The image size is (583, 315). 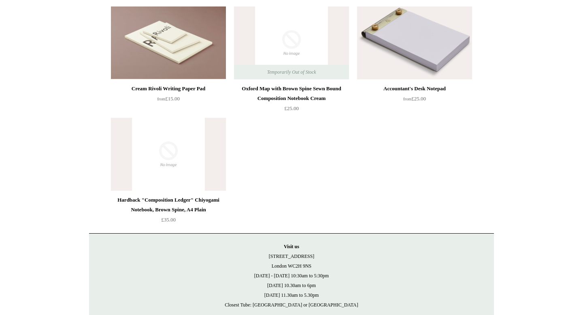 I want to click on div: Accountant's Desk Notepad, so click(x=415, y=89).